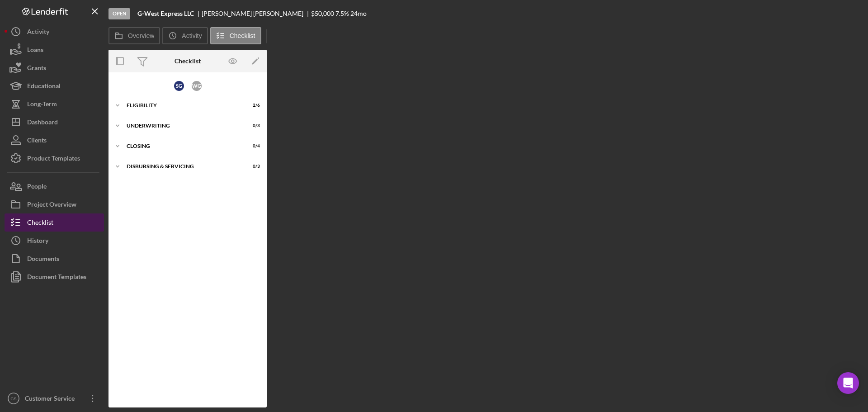 The width and height of the screenshot is (868, 412). I want to click on div: 2 / 6, so click(252, 106).